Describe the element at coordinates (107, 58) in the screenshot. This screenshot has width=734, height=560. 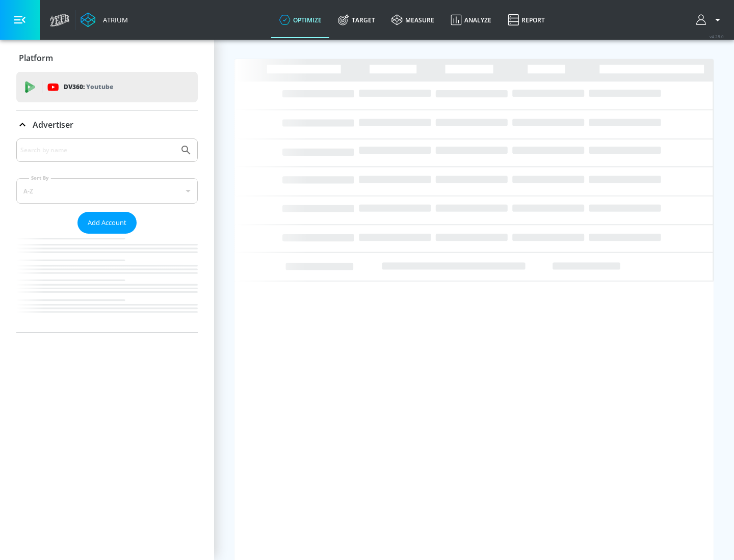
I see `div: Platform` at that location.